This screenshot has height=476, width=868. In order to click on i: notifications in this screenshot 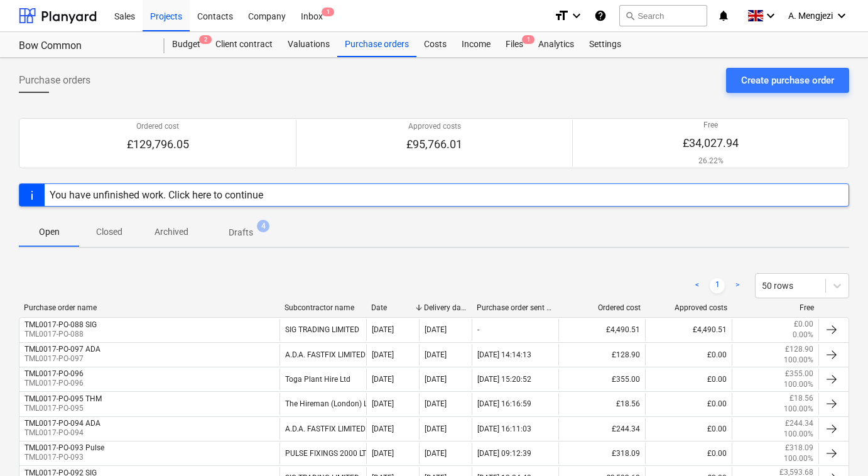, I will do `click(724, 16)`.